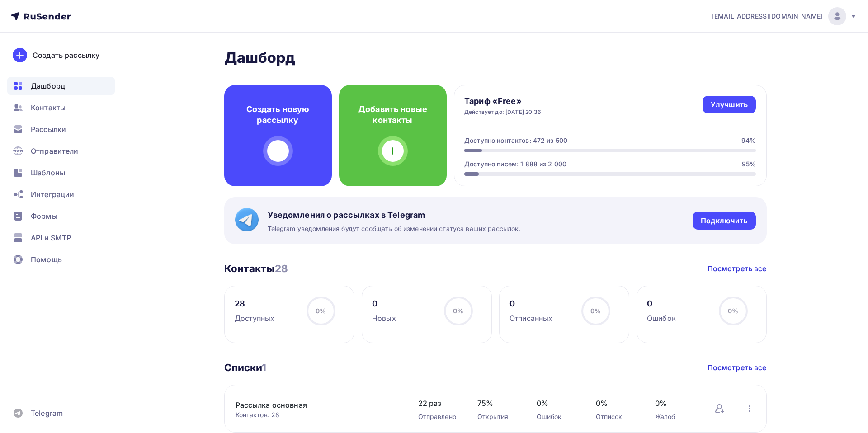 The height and width of the screenshot is (433, 868). I want to click on span: Интеграции, so click(53, 194).